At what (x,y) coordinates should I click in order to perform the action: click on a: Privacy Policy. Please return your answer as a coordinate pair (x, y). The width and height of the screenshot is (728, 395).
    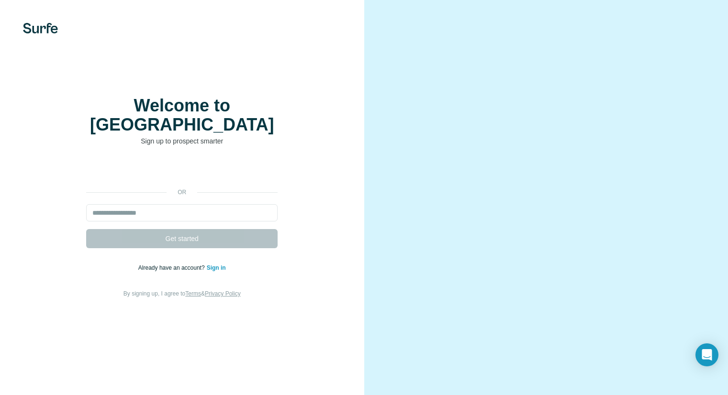
    Looking at the image, I should click on (222, 294).